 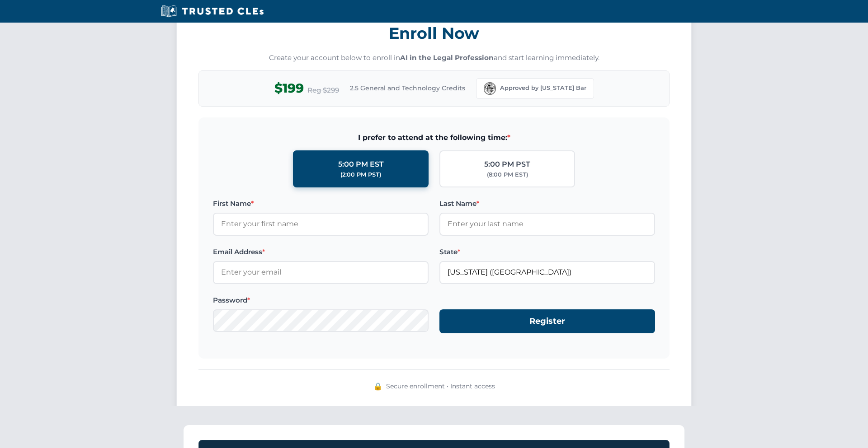 I want to click on span: 2.5 General and Technology Credits, so click(x=407, y=88).